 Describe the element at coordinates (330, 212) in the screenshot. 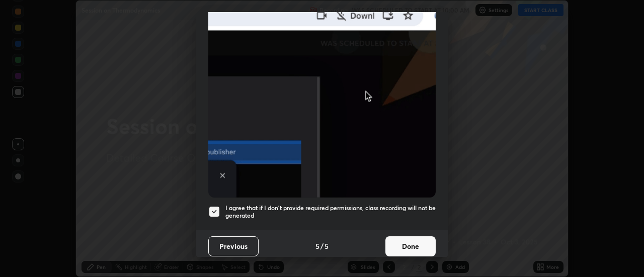

I see `h5: I agree that if I don't provide required permissions, class recording will not be generated` at that location.